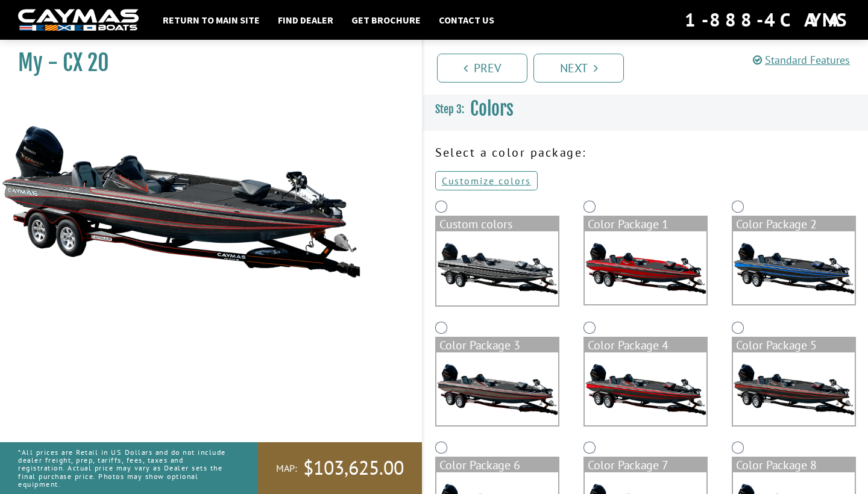  Describe the element at coordinates (801, 60) in the screenshot. I see `a: Standard Features` at that location.